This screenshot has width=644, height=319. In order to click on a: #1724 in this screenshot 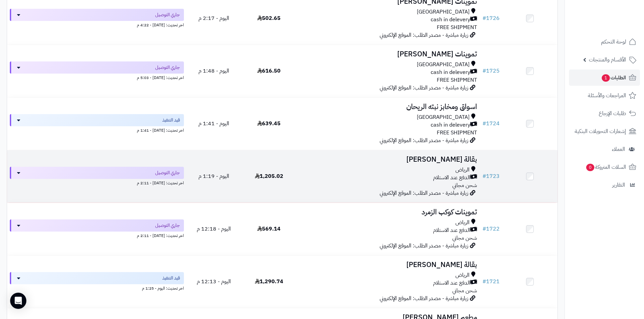, I will do `click(491, 124)`.